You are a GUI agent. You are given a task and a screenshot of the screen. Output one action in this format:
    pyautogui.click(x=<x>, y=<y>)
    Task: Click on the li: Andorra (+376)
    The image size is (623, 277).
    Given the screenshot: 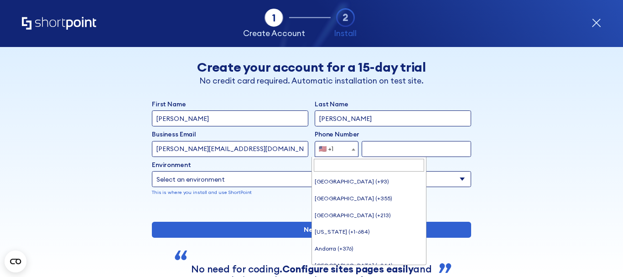 What is the action you would take?
    pyautogui.click(x=369, y=249)
    